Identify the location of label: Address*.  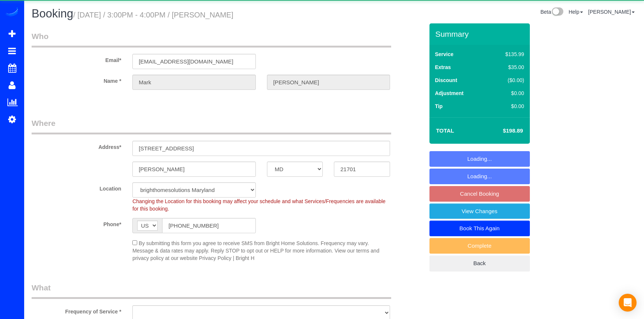
(76, 146).